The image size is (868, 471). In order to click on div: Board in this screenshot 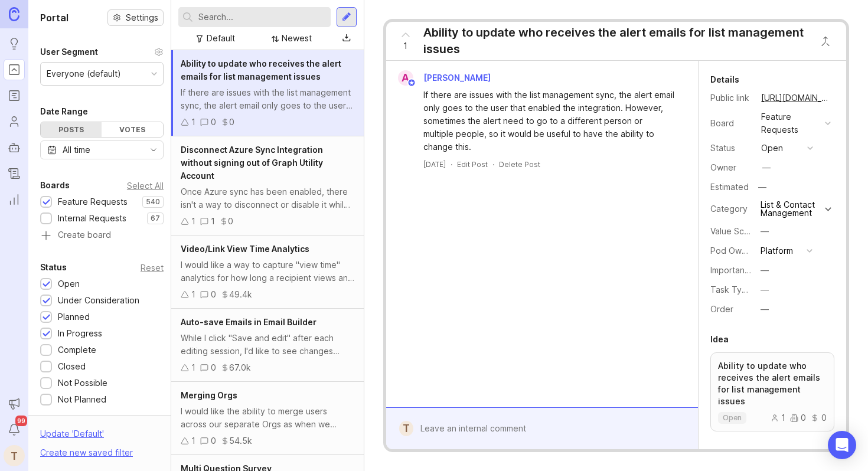, I will do `click(731, 123)`.